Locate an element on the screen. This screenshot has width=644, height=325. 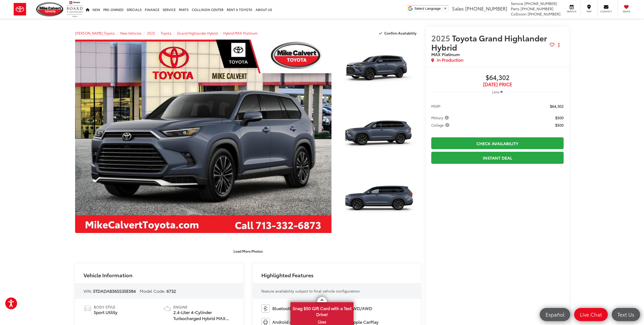
span: Sport Utility is located at coordinates (106, 312).